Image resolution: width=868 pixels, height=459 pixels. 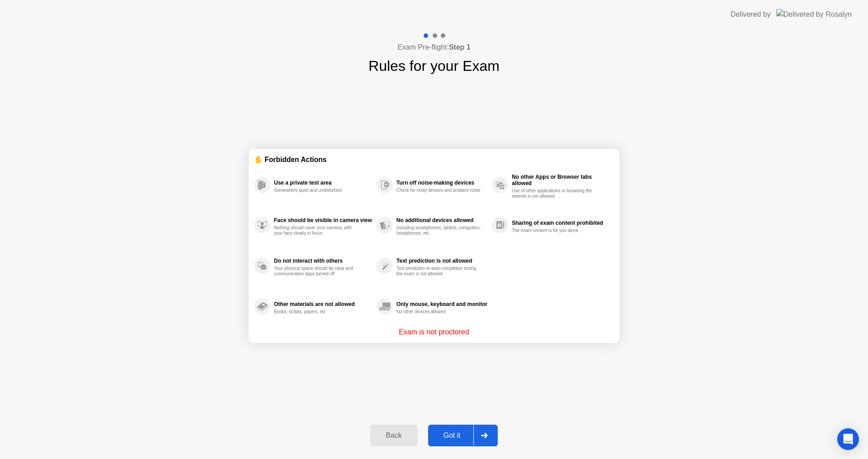 I want to click on div: Check for noisy devices and ambient noise, so click(x=439, y=191).